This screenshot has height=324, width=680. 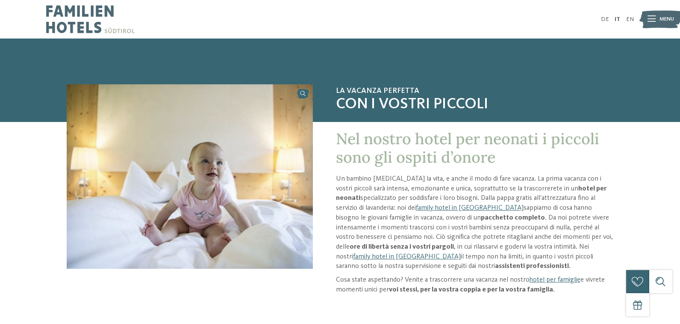 I want to click on a: EN, so click(x=630, y=19).